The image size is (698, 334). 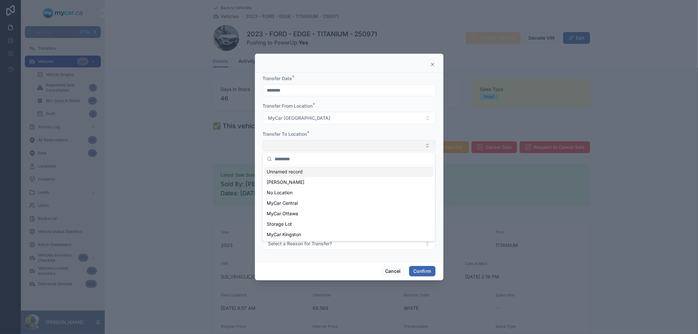 I want to click on span: Unnamed record, so click(x=285, y=172).